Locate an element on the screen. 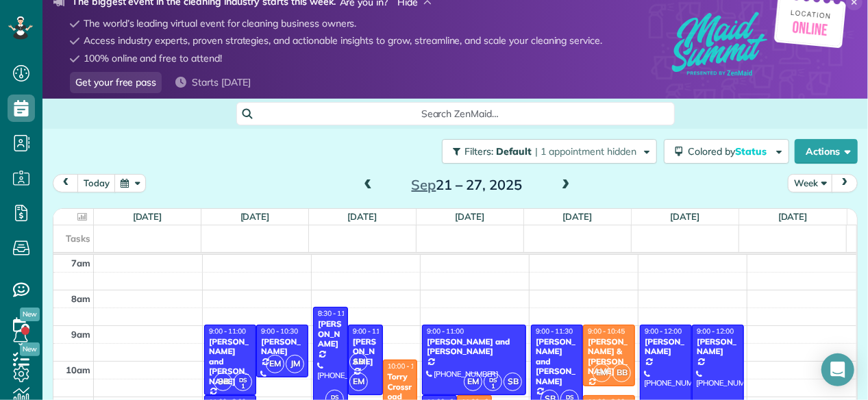 The width and height of the screenshot is (868, 400). a: Get your free pass is located at coordinates (116, 82).